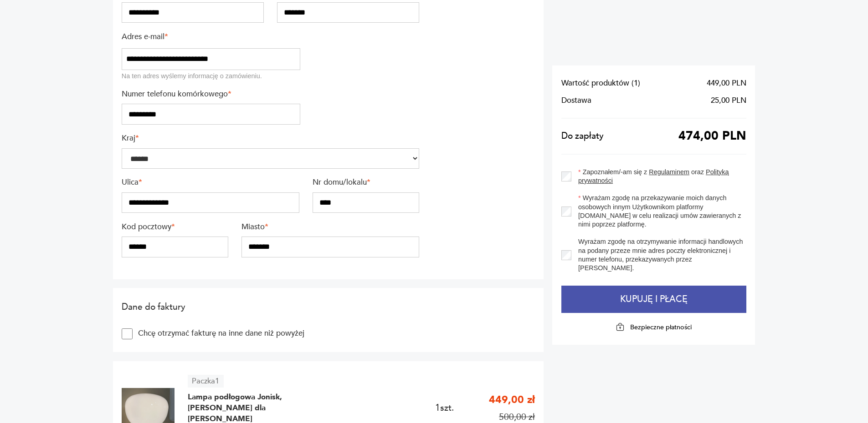 The height and width of the screenshot is (423, 868). Describe the element at coordinates (582, 136) in the screenshot. I see `span: Do zapłaty` at that location.